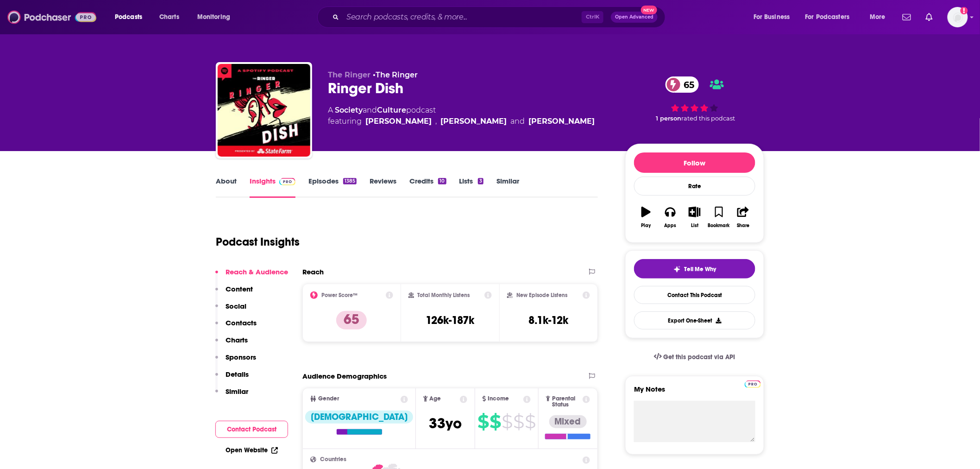  What do you see at coordinates (445, 423) in the screenshot?
I see `span: 33 yo` at bounding box center [445, 423].